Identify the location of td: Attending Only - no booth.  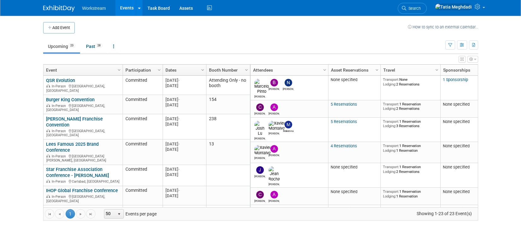
(228, 85).